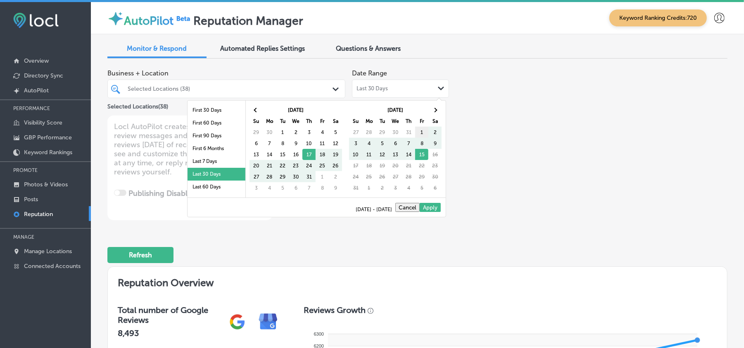 The width and height of the screenshot is (744, 348). Describe the element at coordinates (268, 322) in the screenshot. I see `img: e7ababfa220611ac49bdb491a11684a6.png` at that location.